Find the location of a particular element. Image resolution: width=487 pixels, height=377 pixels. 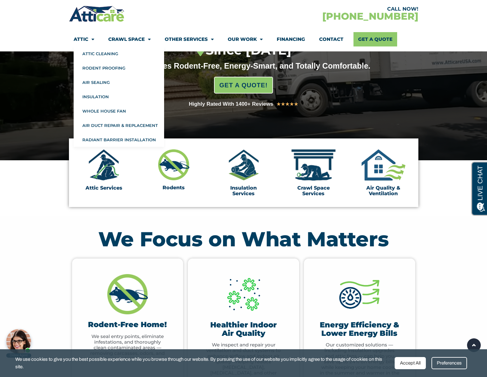

div: Online Agent is located at coordinates (16, 28).